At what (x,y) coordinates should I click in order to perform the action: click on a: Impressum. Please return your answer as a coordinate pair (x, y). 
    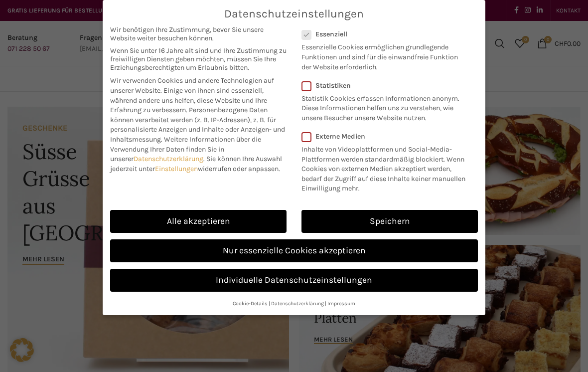
    Looking at the image, I should click on (341, 303).